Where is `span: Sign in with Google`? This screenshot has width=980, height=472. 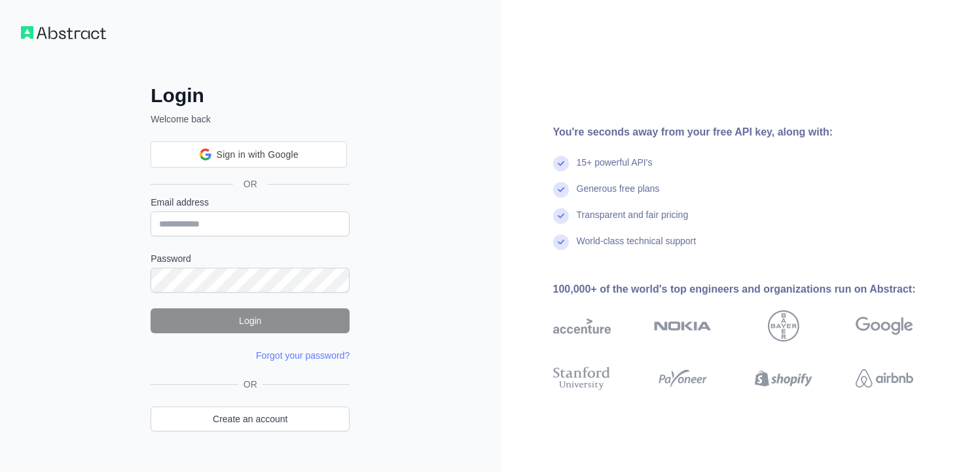 span: Sign in with Google is located at coordinates (257, 154).